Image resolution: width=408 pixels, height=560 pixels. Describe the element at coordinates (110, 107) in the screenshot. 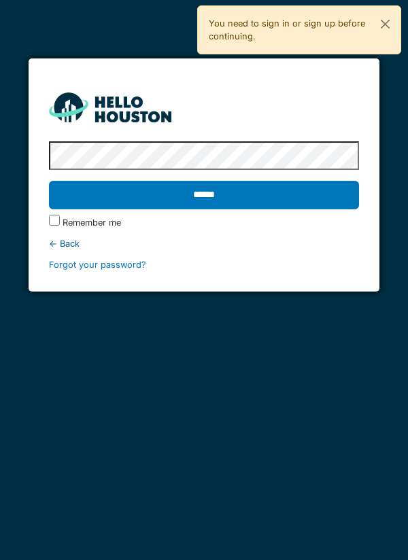

I see `img: HH_line-BYnF2_Hg.png` at that location.